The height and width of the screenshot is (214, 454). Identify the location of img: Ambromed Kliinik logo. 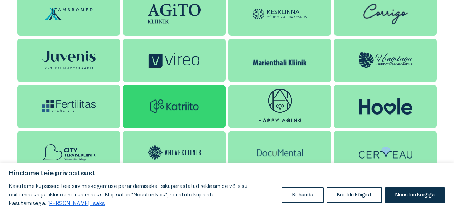
(69, 14).